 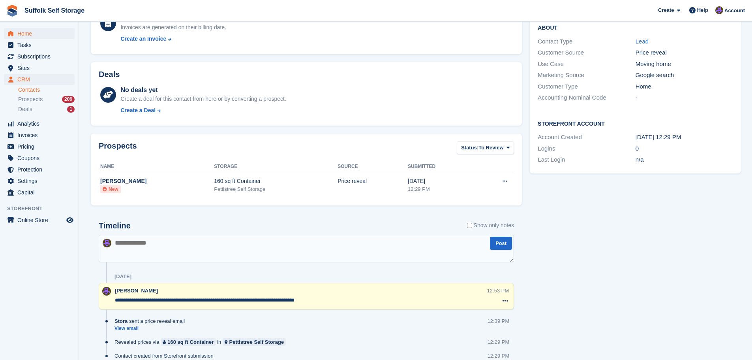 What do you see at coordinates (470, 148) in the screenshot?
I see `span: Status:` at bounding box center [470, 148].